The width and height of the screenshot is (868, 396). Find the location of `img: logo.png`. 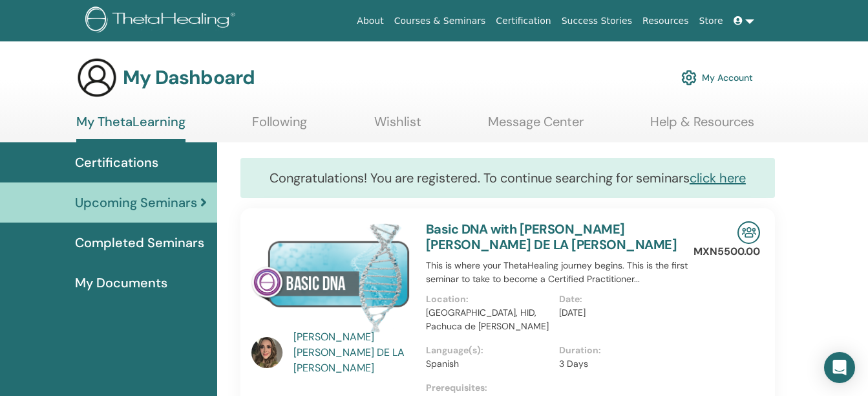

img: logo.png is located at coordinates (162, 21).